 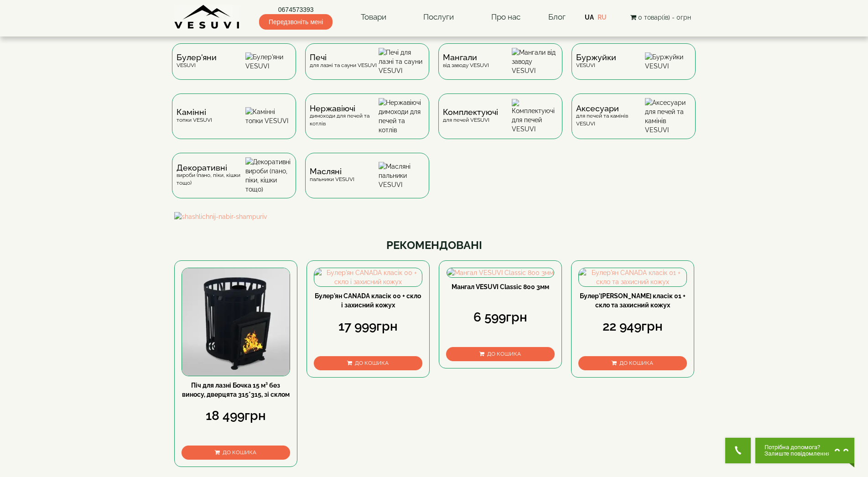 I want to click on a: Нержавіючідимоходи для печей та котлів Нержавіючі димоходи для печей та котлів, so click(x=367, y=123).